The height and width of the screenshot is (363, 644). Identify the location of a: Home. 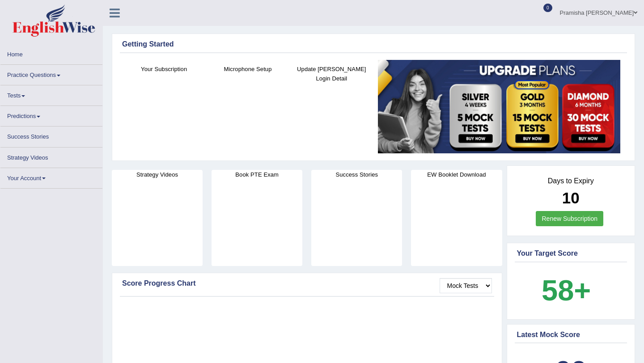
(51, 53).